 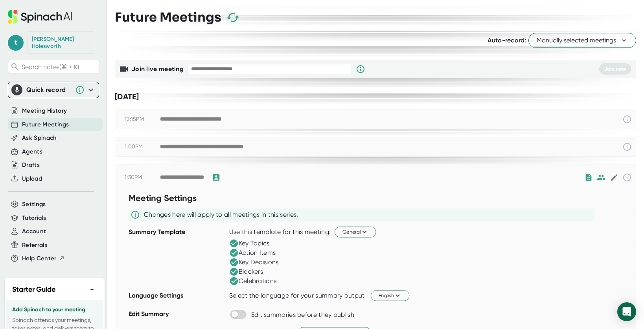 I want to click on span: Meeting History, so click(x=44, y=111).